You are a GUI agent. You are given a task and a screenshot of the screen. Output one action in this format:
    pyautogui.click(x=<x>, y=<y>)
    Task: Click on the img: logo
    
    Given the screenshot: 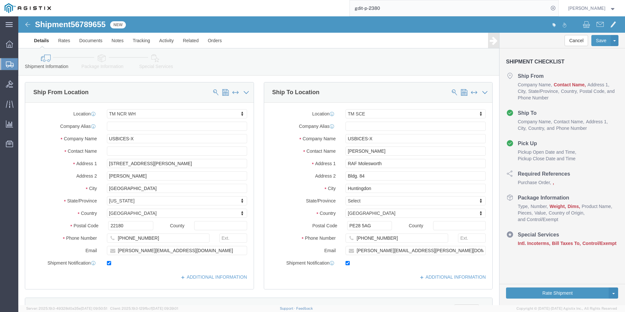 What is the action you would take?
    pyautogui.click(x=28, y=8)
    